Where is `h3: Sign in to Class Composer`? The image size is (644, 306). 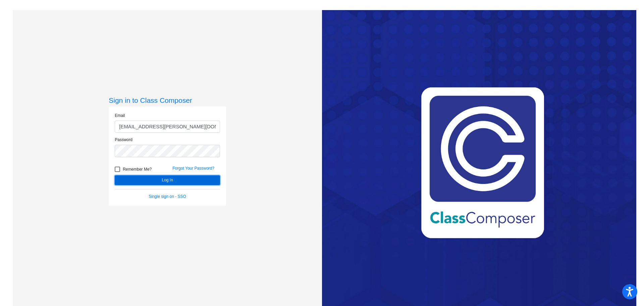 h3: Sign in to Class Composer is located at coordinates (167, 100).